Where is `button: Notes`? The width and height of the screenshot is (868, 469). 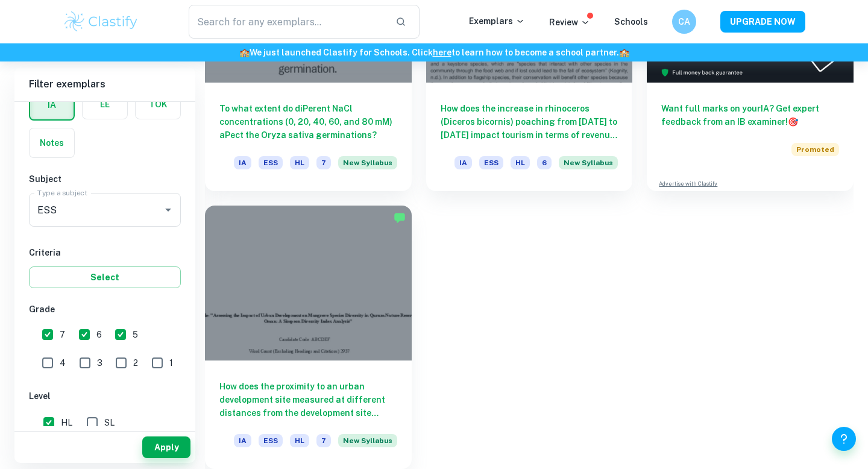 button: Notes is located at coordinates (52, 143).